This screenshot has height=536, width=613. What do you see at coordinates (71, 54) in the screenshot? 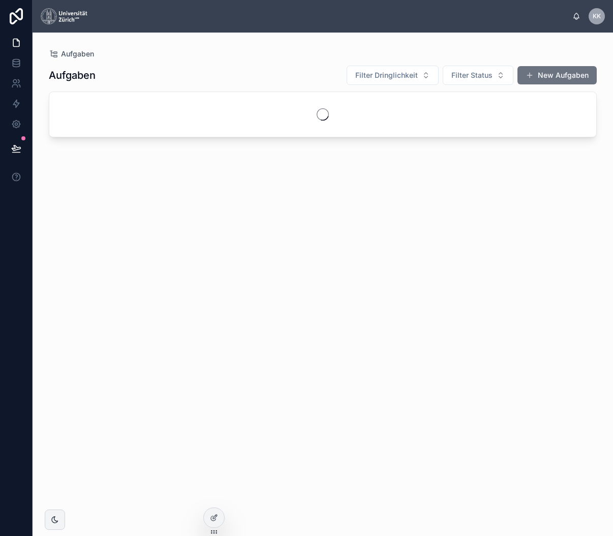
I see `a: Aufgaben` at bounding box center [71, 54].